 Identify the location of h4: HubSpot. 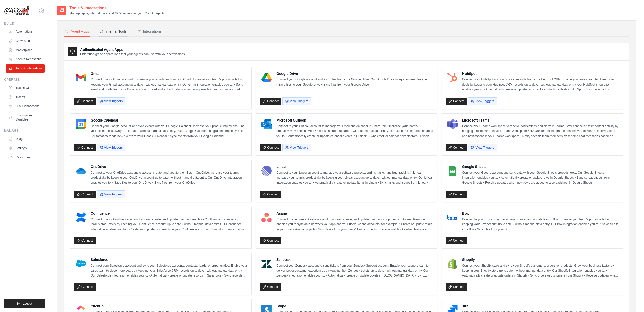
(540, 73).